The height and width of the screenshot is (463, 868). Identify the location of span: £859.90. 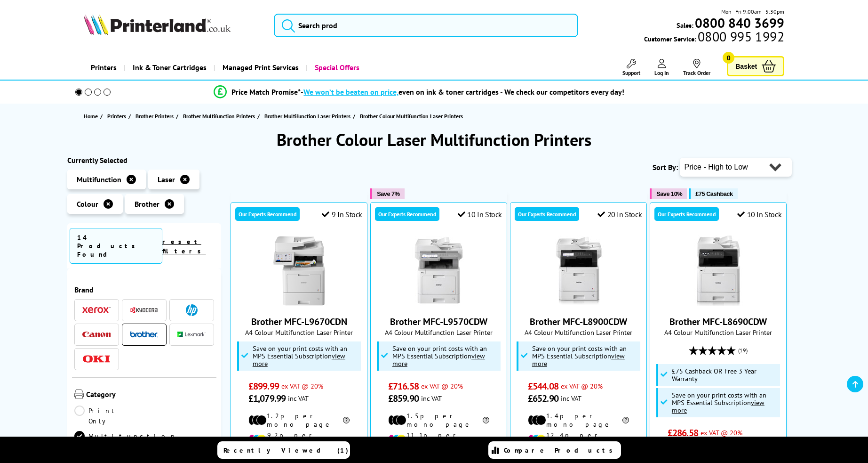
(403, 398).